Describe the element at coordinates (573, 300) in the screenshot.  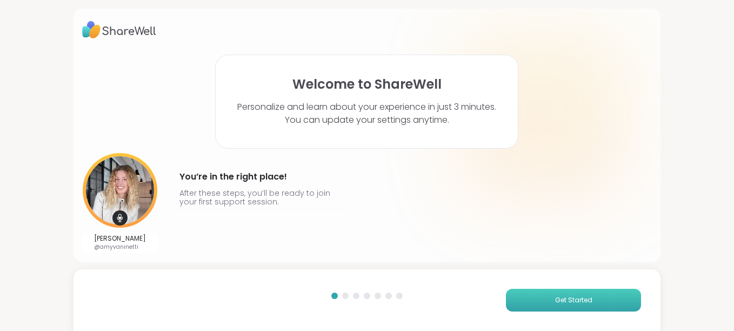
I see `span: Get Started` at that location.